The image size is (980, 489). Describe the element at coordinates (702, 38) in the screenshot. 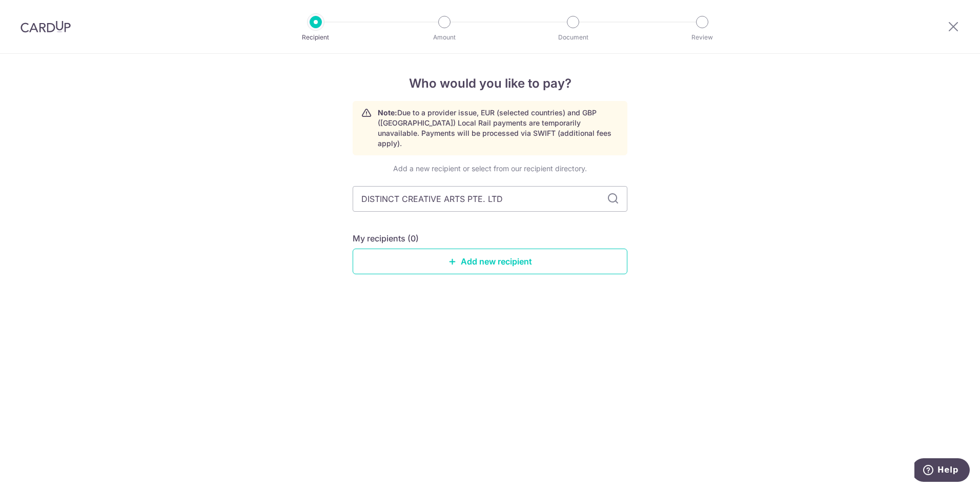

I see `p: Review` at that location.